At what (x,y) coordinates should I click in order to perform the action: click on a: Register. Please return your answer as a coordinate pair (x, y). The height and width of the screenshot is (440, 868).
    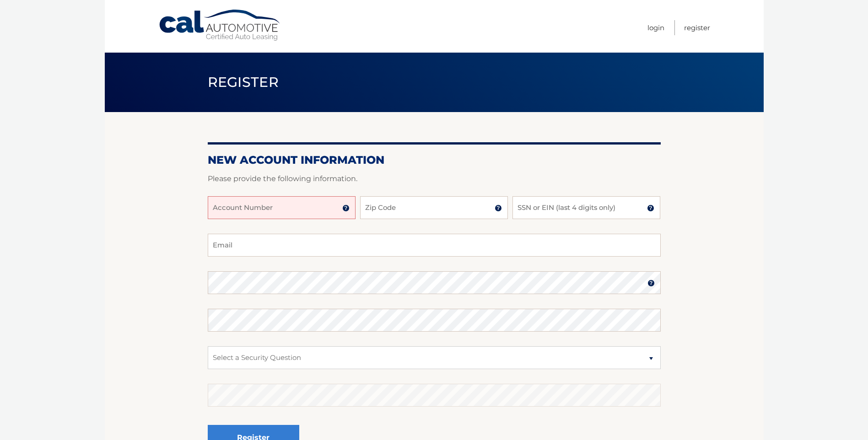
    Looking at the image, I should click on (697, 27).